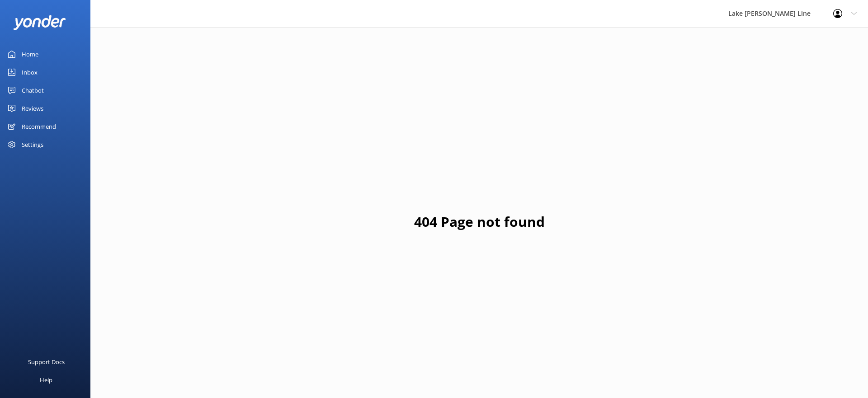  Describe the element at coordinates (39, 126) in the screenshot. I see `div: Recommend` at that location.